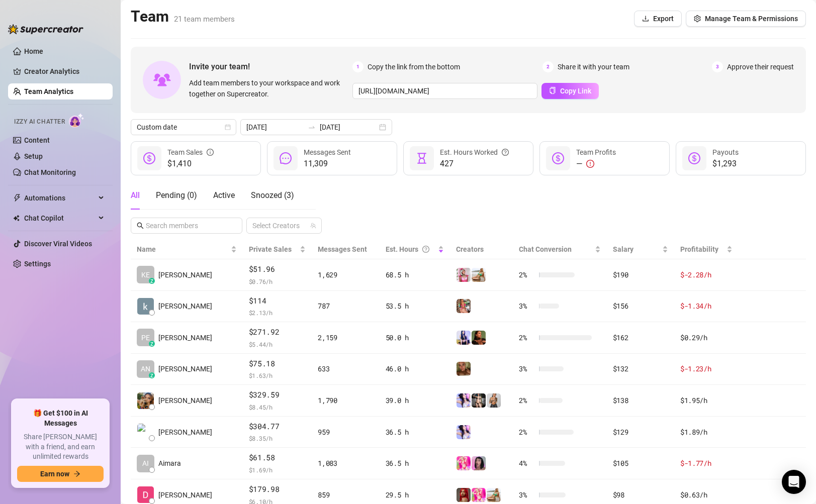 The image size is (816, 504). I want to click on span: setting, so click(697, 19).